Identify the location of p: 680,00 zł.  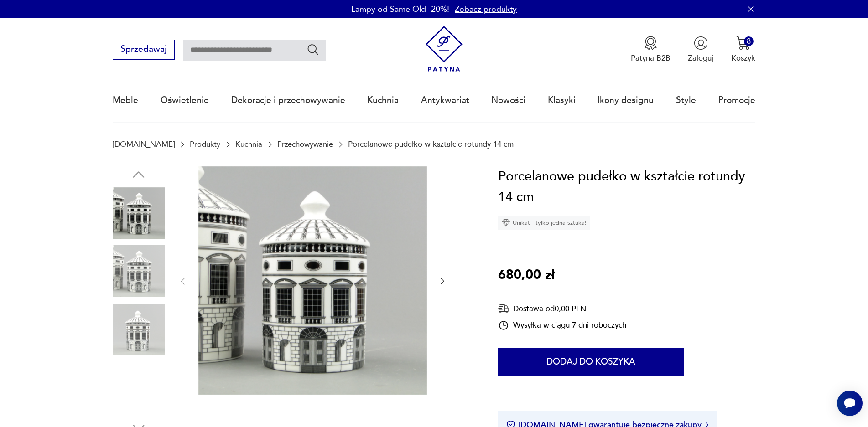
(527, 275).